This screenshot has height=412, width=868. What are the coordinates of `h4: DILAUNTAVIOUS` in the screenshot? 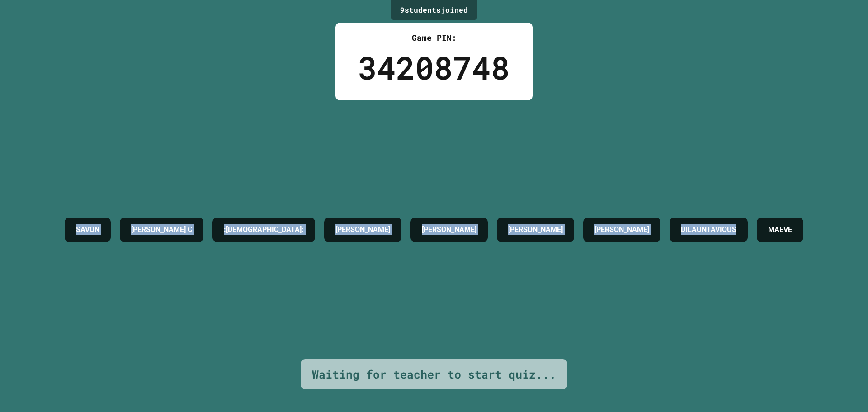 It's located at (709, 230).